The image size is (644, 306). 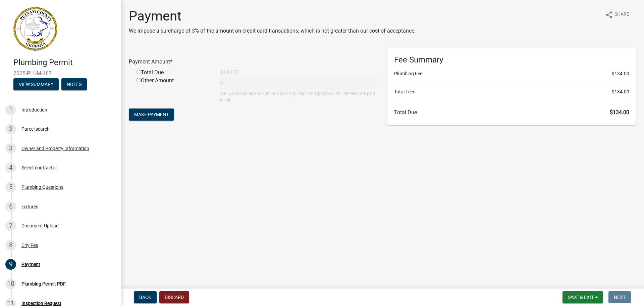 I want to click on div: Total Due, so click(x=173, y=73).